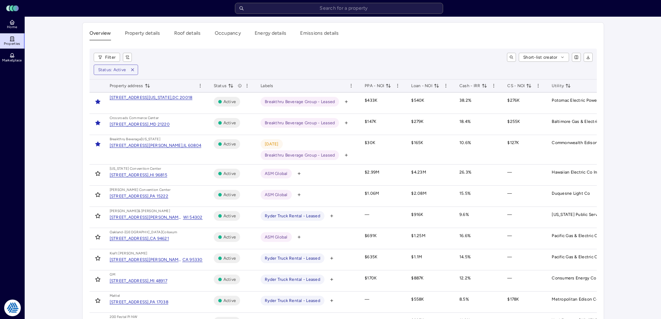  What do you see at coordinates (112, 275) in the screenshot?
I see `div: GM` at bounding box center [112, 275].